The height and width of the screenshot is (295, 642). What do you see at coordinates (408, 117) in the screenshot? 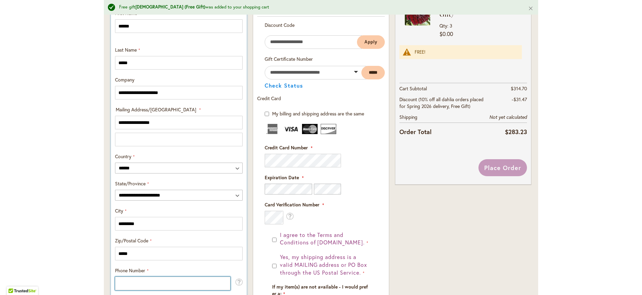
I see `span: Shipping` at bounding box center [408, 117].